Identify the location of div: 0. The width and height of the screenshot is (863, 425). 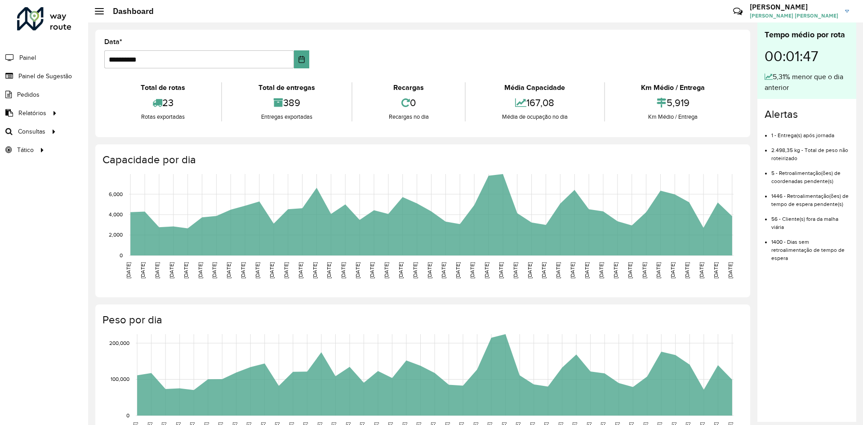
(409, 102).